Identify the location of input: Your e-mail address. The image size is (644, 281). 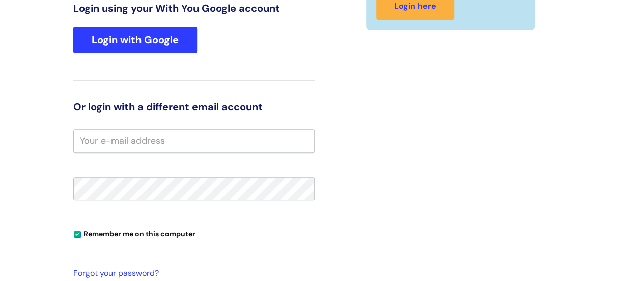
(194, 140).